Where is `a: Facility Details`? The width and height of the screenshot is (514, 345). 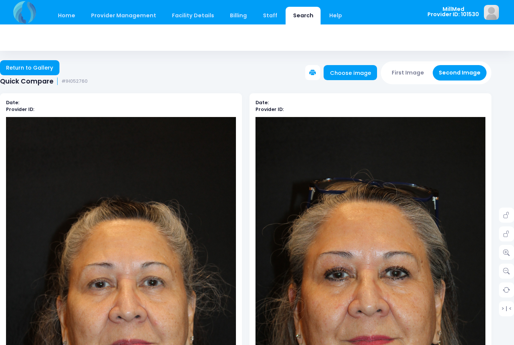 a: Facility Details is located at coordinates (193, 15).